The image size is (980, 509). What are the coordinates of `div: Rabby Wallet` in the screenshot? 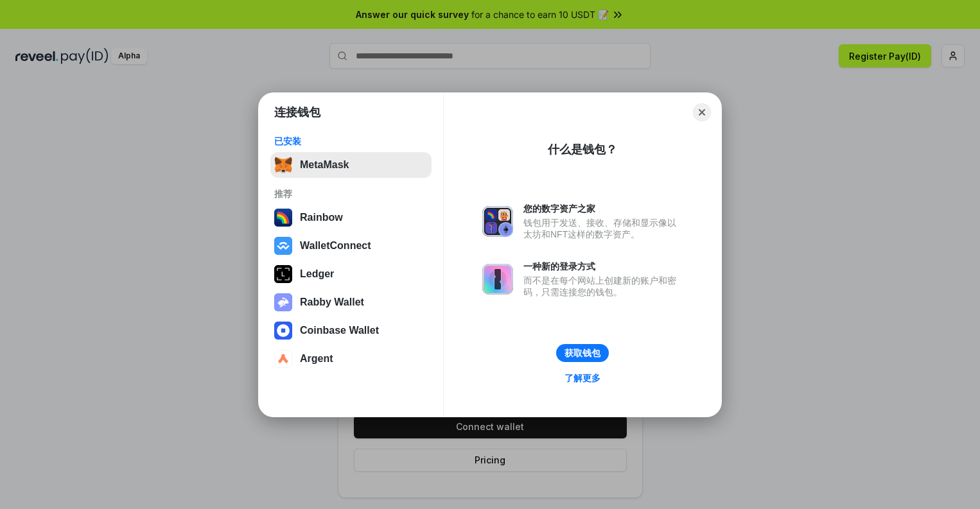 It's located at (332, 302).